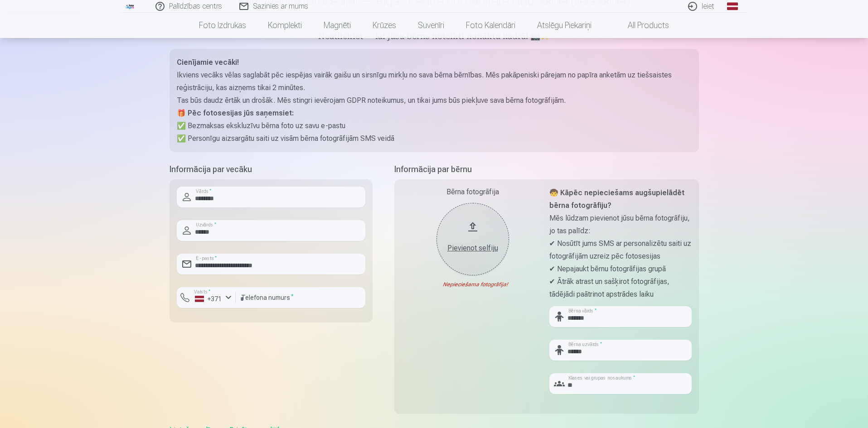 The image size is (868, 428). I want to click on div: Bērna fotogrāfija, so click(473, 192).